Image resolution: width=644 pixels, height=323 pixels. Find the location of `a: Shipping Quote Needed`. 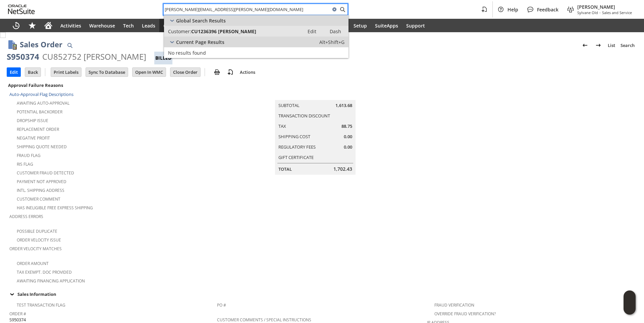

a: Shipping Quote Needed is located at coordinates (41, 146).